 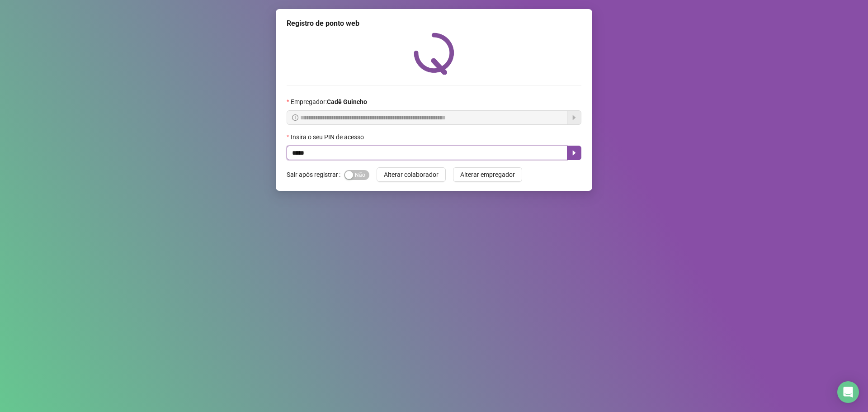 I want to click on span: Empregador :, so click(x=329, y=101).